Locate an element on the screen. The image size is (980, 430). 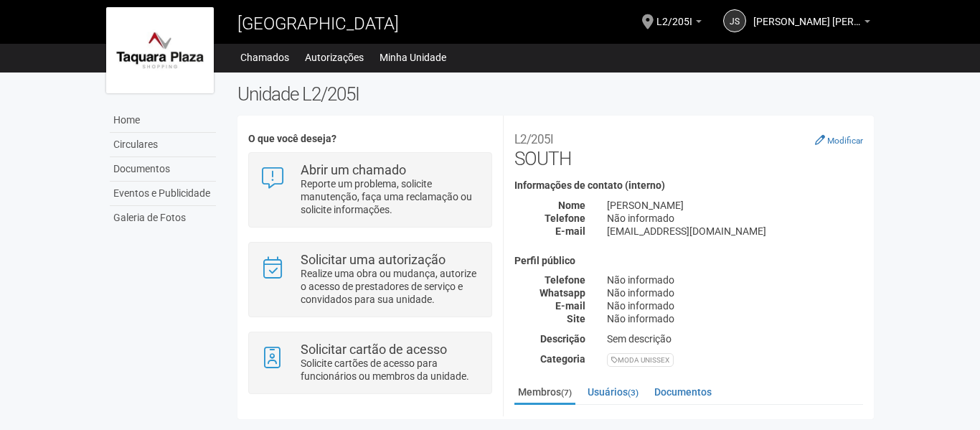
strong: Descrição is located at coordinates (562, 339).